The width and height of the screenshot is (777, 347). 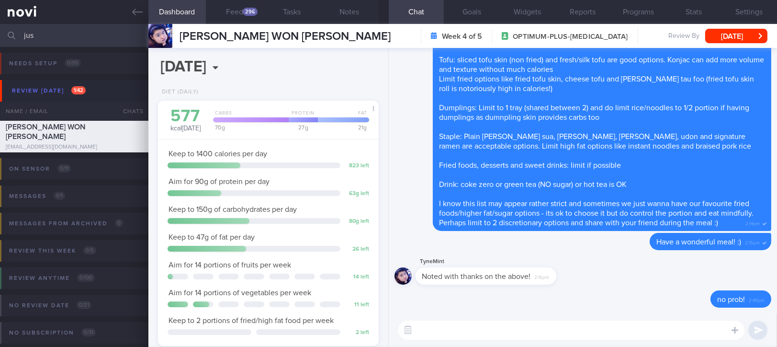 I want to click on span: 2:16pm, so click(x=542, y=276).